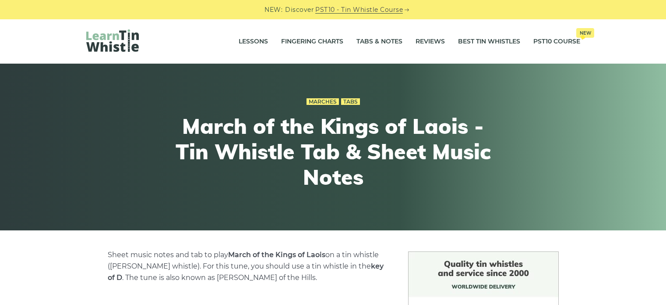  Describe the element at coordinates (113, 40) in the screenshot. I see `img: LearnTinWhistle.com` at that location.